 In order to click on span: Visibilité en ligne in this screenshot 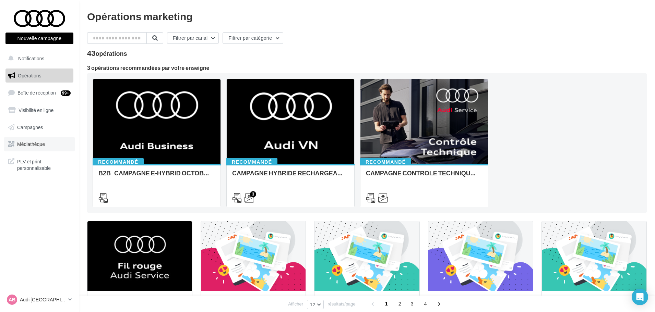, I will do `click(36, 110)`.